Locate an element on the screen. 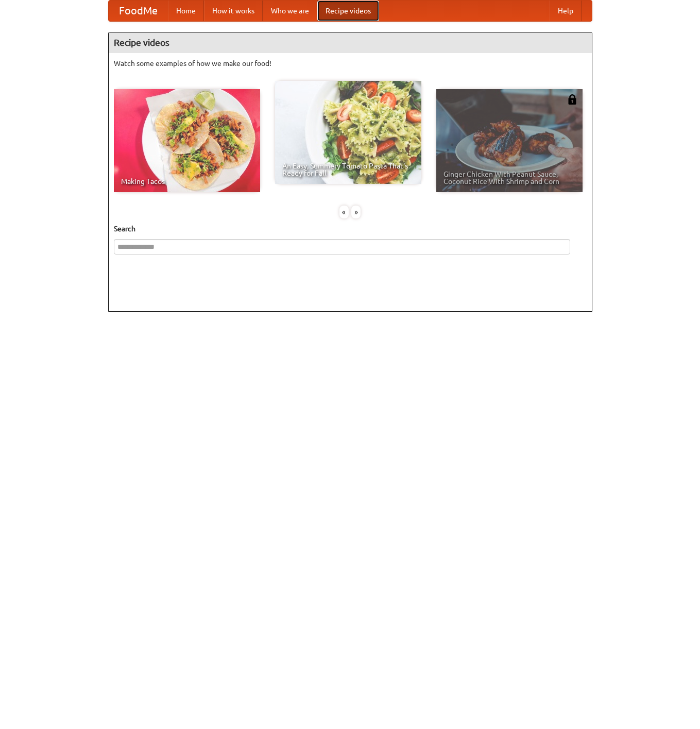  h5: Search is located at coordinates (350, 229).